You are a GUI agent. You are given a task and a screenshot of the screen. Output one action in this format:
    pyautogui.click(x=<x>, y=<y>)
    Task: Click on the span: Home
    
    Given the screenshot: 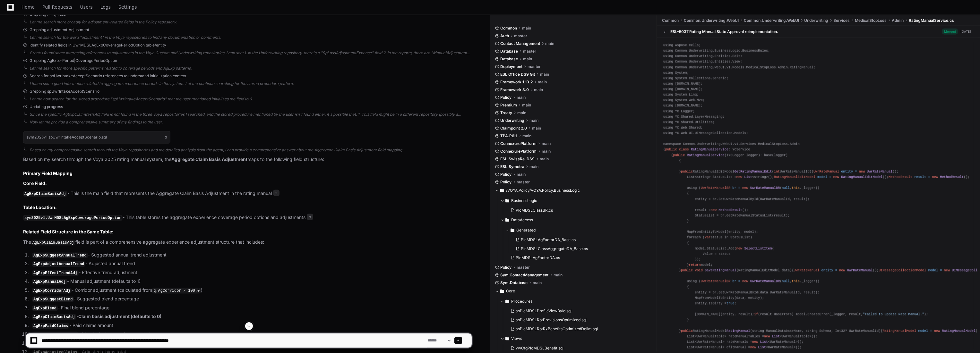 What is the action you would take?
    pyautogui.click(x=28, y=7)
    